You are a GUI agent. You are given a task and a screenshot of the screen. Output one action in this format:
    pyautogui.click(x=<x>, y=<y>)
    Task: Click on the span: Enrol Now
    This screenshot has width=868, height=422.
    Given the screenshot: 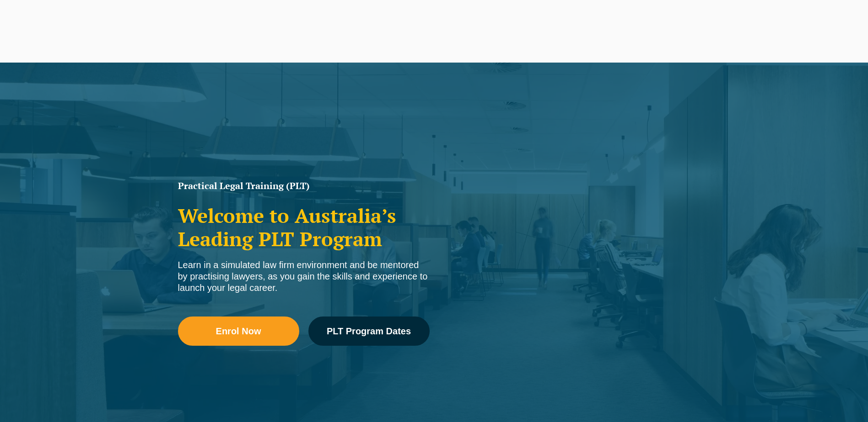 What is the action you would take?
    pyautogui.click(x=239, y=331)
    